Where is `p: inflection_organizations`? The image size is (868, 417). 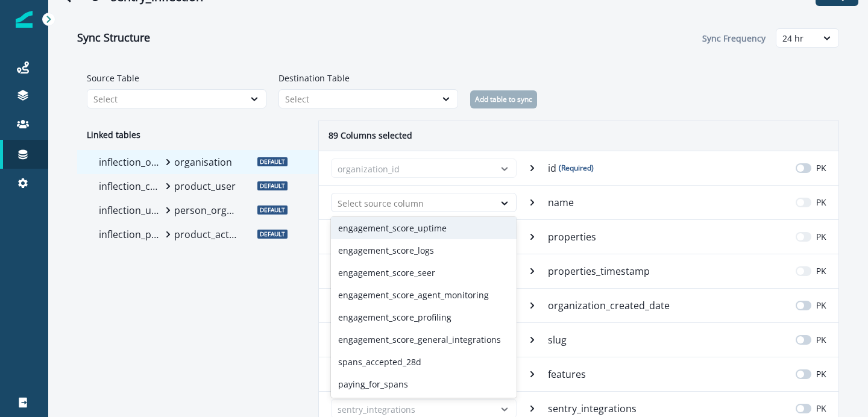 p: inflection_organizations is located at coordinates (130, 162).